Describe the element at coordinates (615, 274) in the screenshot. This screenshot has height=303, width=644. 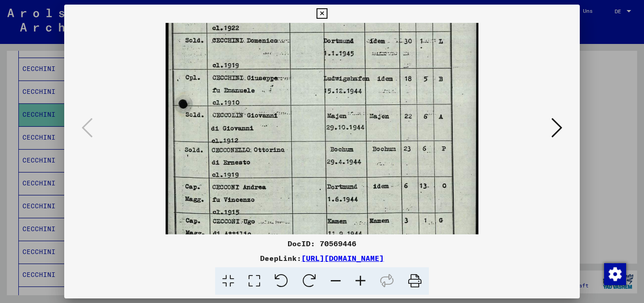
I see `img: Zustimmung ändern` at that location.